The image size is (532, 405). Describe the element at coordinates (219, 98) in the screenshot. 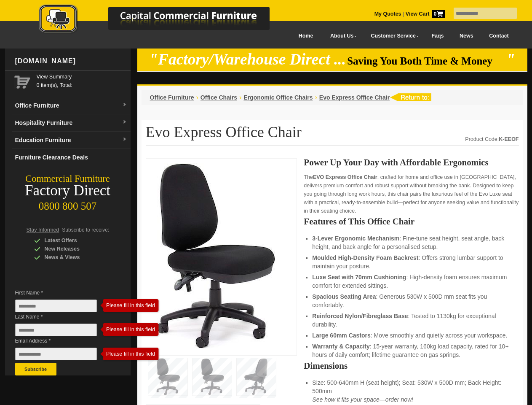

I see `span: Office Chairs` at that location.